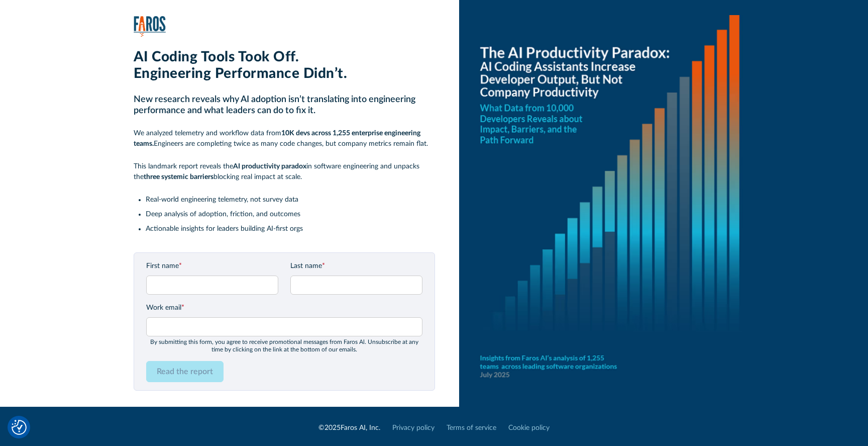 The image size is (868, 446). I want to click on h2: New research reveals why AI adoption isn’t translating into engineering performance and what lead..., so click(285, 105).